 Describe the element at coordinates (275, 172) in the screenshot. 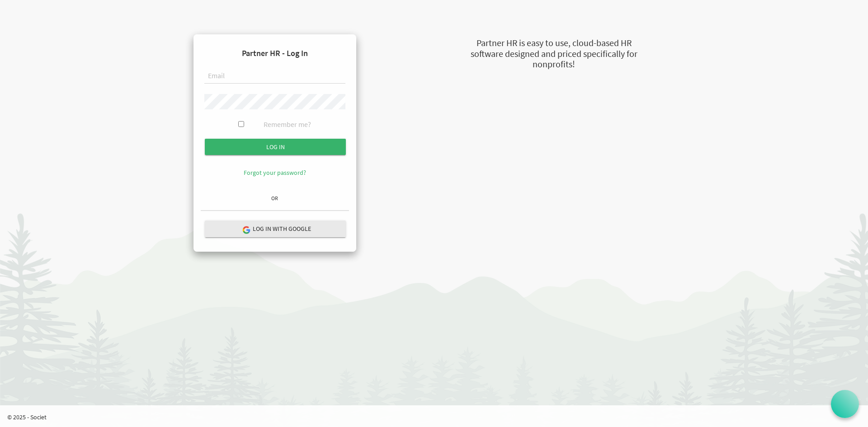

I see `a: Forgot your password?` at that location.